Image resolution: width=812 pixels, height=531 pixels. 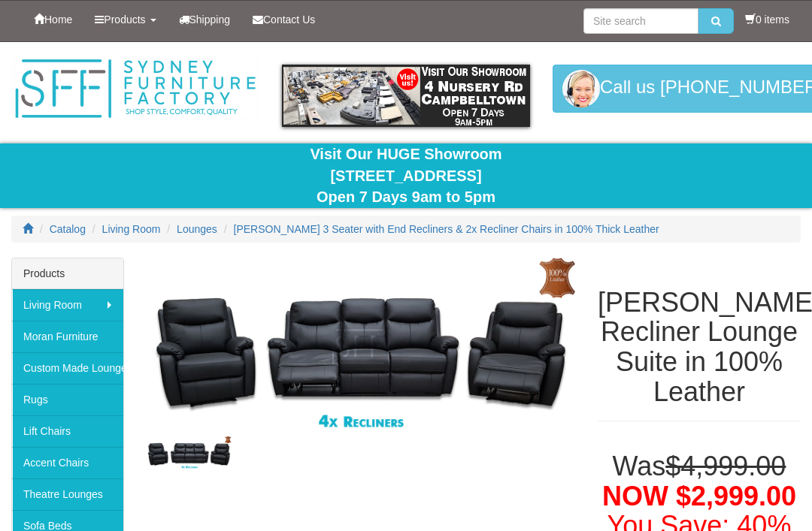 I want to click on img: showroom.gif, so click(x=406, y=96).